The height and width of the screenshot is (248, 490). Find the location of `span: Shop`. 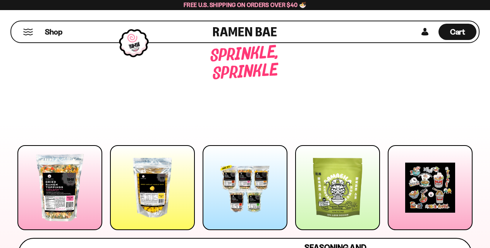

span: Shop is located at coordinates (54, 32).